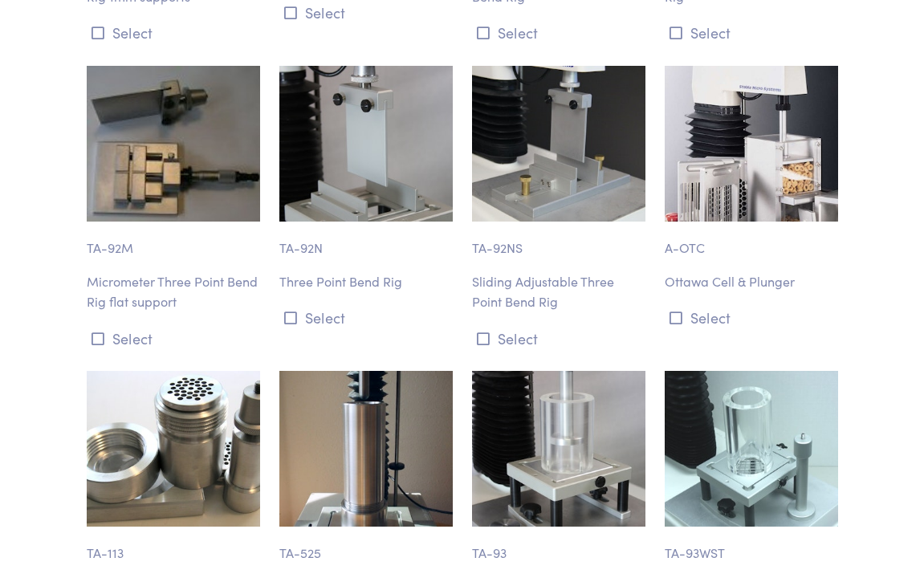 The width and height of the screenshot is (924, 578). What do you see at coordinates (559, 144) in the screenshot?
I see `img: ta-92ns_sliding-adjustable-three-point-bend-rig.jpg` at bounding box center [559, 144].